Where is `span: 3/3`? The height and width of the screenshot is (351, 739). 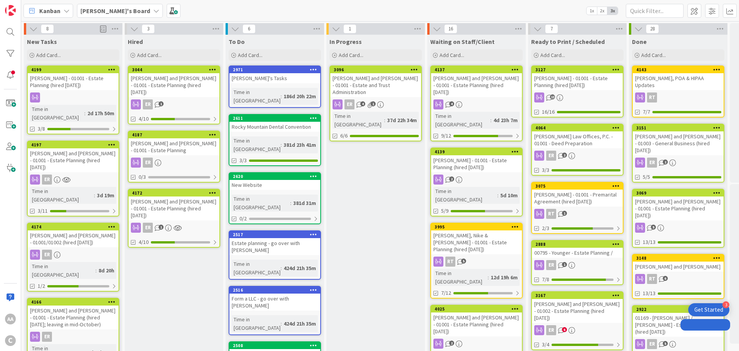 span: 3/3 is located at coordinates (545, 170).